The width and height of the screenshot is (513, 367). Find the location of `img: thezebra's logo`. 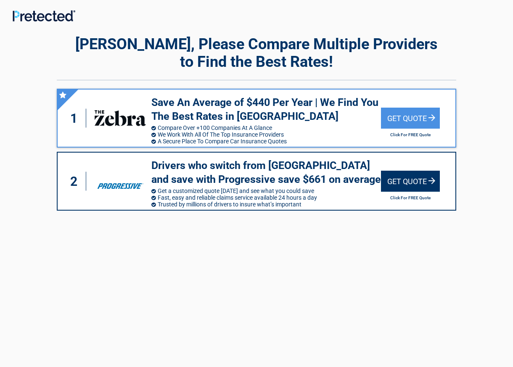

img: thezebra's logo is located at coordinates (120, 118).